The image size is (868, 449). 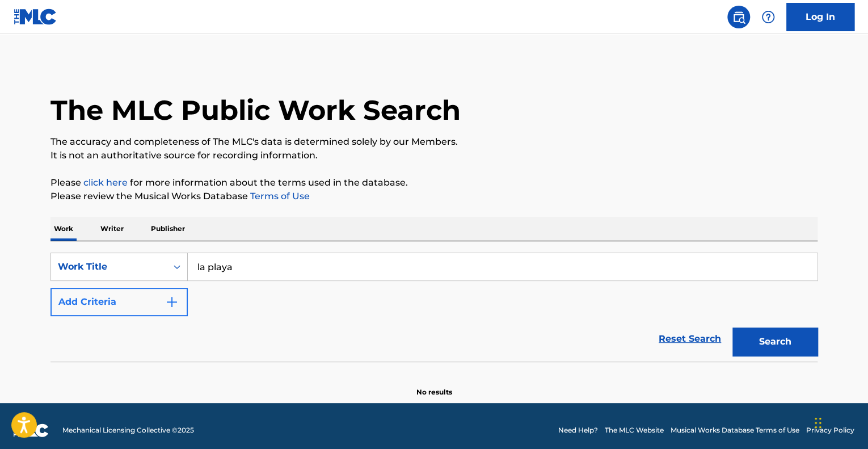 I want to click on a: Terms of Use, so click(x=278, y=196).